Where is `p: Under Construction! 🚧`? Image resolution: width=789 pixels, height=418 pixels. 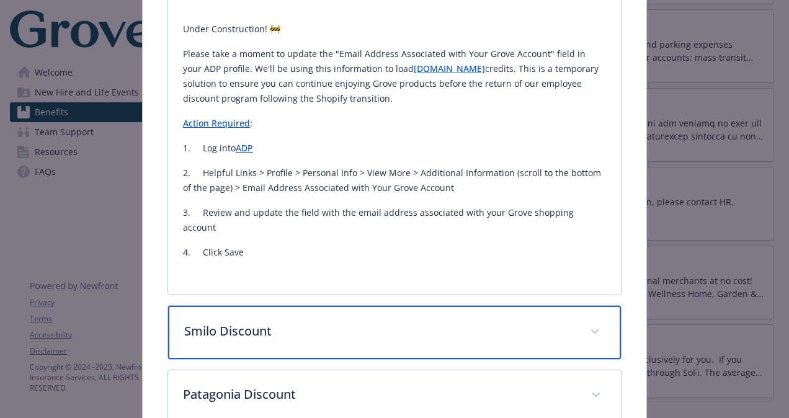
p: Under Construction! 🚧 is located at coordinates (394, 29).